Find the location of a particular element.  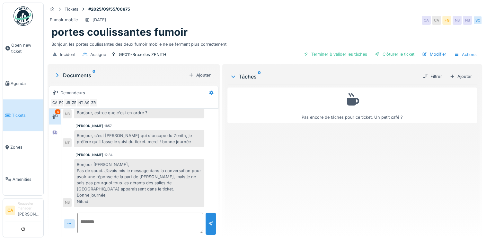

div: Bonjour, les portes coulissantes des deux fumoir mobile ne se ferment plus correctement is located at coordinates (265, 43).